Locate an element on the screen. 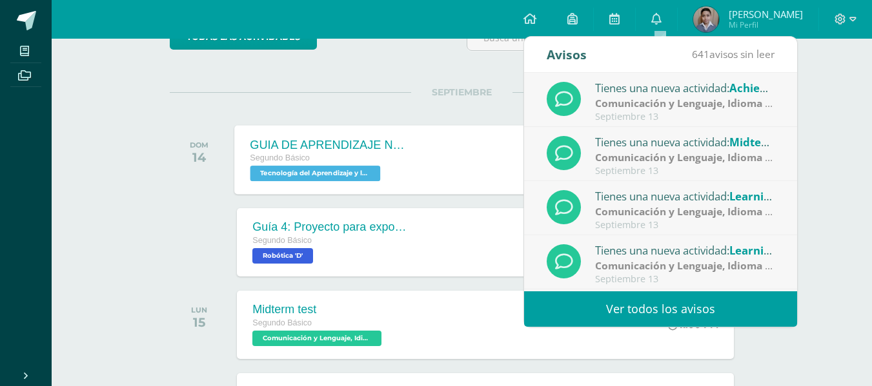 The width and height of the screenshot is (872, 386). div: 14 is located at coordinates (199, 157).